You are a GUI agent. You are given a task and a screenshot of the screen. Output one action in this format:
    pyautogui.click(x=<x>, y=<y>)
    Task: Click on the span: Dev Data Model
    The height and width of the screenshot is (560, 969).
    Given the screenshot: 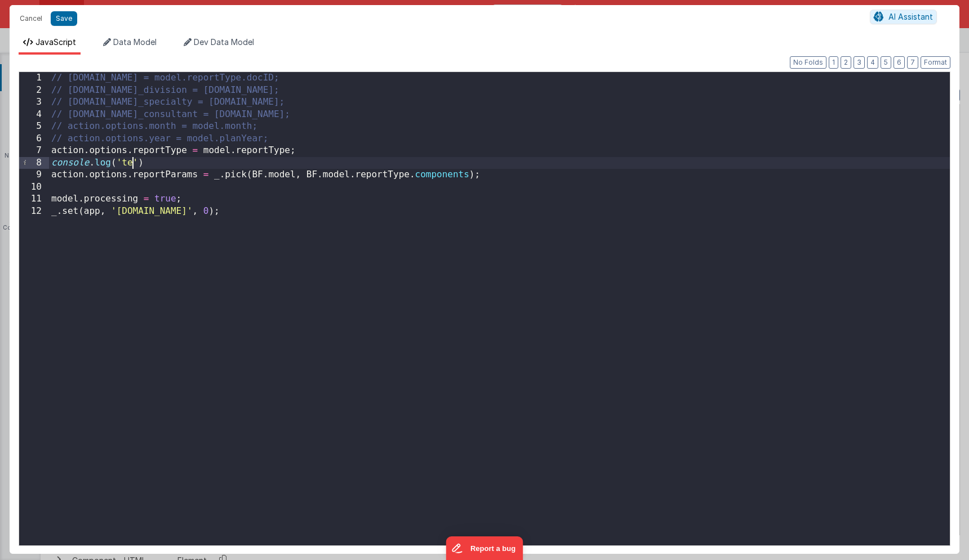 What is the action you would take?
    pyautogui.click(x=223, y=42)
    